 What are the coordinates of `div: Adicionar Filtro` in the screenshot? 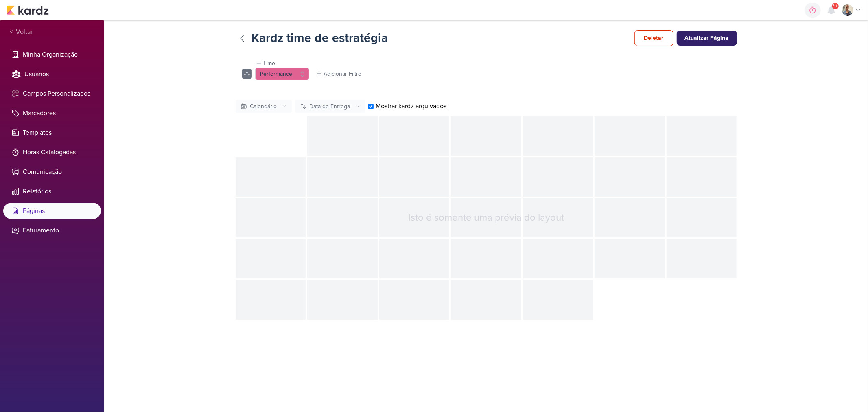 It's located at (343, 74).